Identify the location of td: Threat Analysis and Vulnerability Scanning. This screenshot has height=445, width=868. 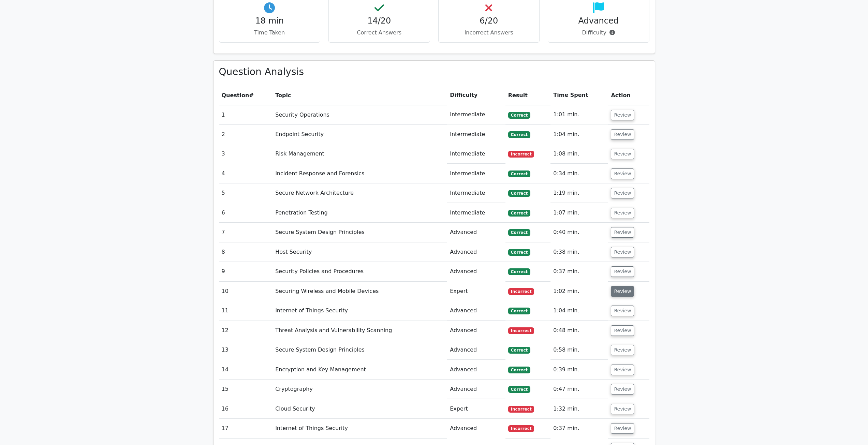
(360, 330).